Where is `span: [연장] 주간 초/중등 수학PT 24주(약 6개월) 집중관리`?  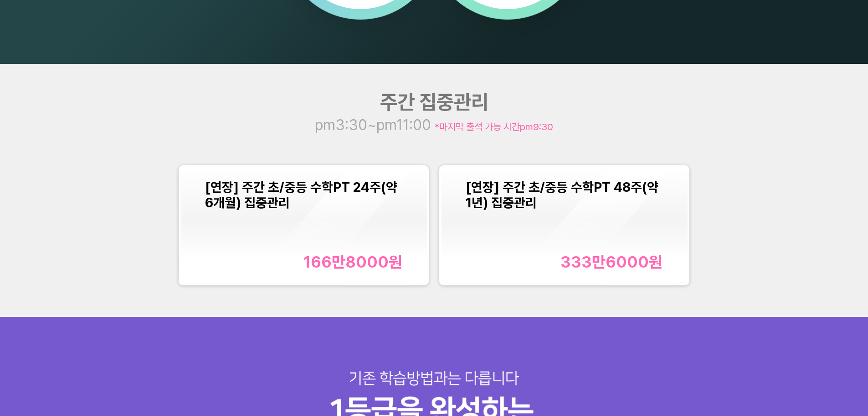
span: [연장] 주간 초/중등 수학PT 24주(약 6개월) 집중관리 is located at coordinates (302, 195).